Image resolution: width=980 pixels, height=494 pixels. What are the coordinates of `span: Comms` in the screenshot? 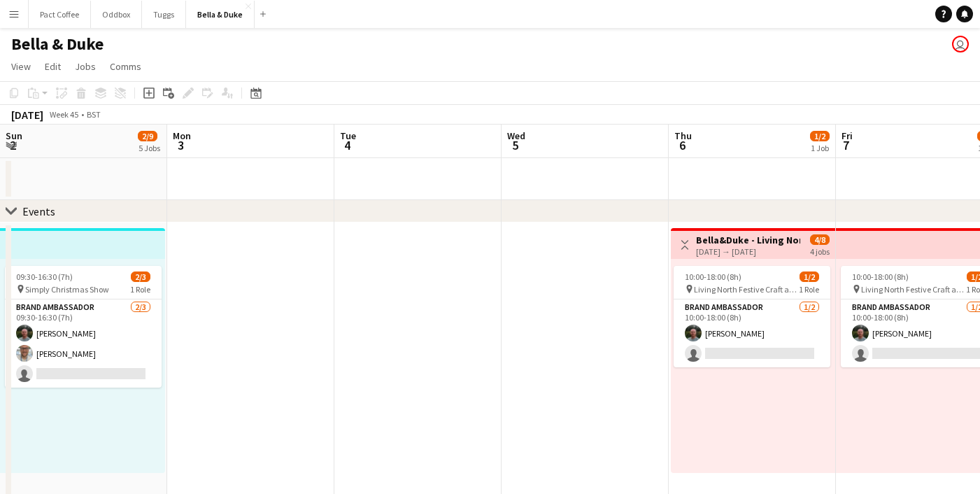 It's located at (125, 66).